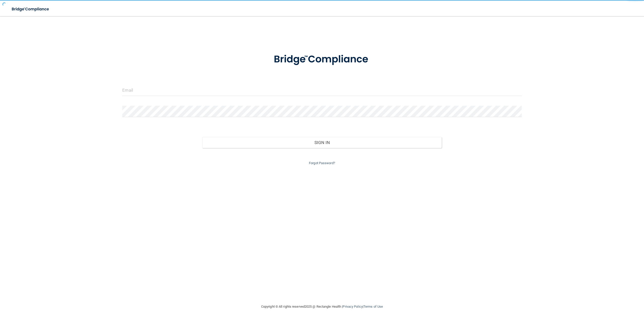 This screenshot has width=644, height=320. What do you see at coordinates (373, 306) in the screenshot?
I see `a: Terms of Use` at bounding box center [373, 306].